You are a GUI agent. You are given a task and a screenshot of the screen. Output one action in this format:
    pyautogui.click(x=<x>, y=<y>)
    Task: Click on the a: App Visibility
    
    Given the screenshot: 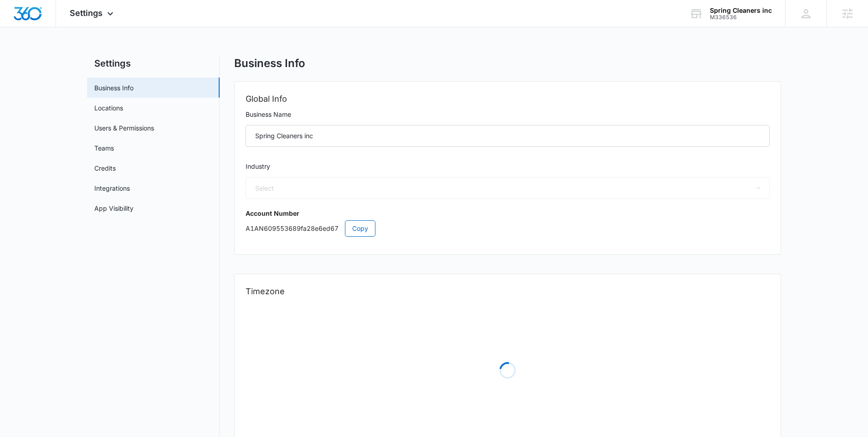 What is the action you would take?
    pyautogui.click(x=114, y=208)
    